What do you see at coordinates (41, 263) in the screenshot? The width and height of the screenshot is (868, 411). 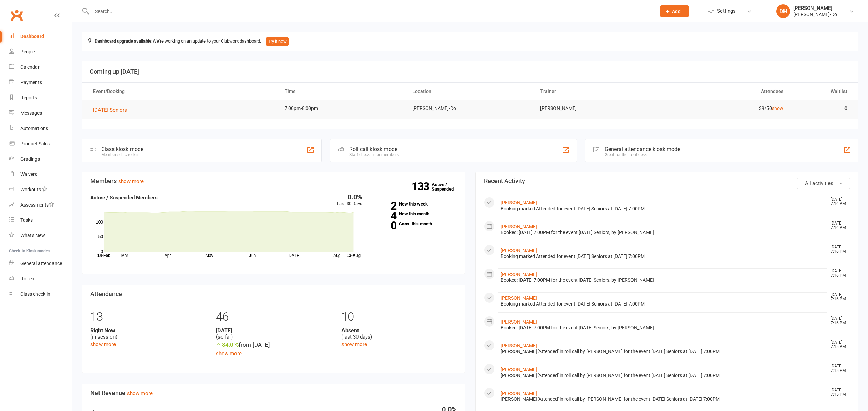 I see `div: General attendance` at bounding box center [41, 263].